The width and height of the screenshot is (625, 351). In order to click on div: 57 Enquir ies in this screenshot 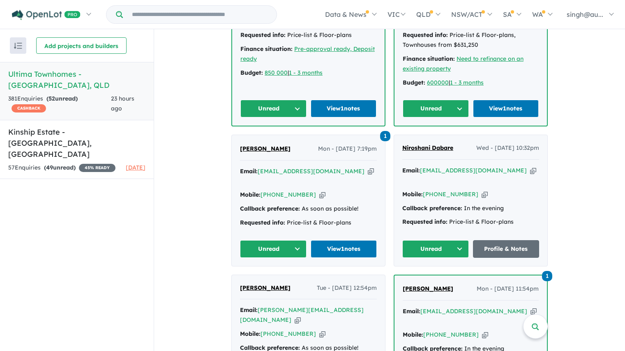, I will do `click(62, 168)`.